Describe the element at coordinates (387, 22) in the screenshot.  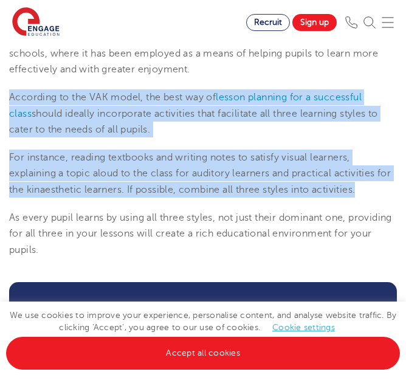
I see `img: Mobile Menu` at that location.